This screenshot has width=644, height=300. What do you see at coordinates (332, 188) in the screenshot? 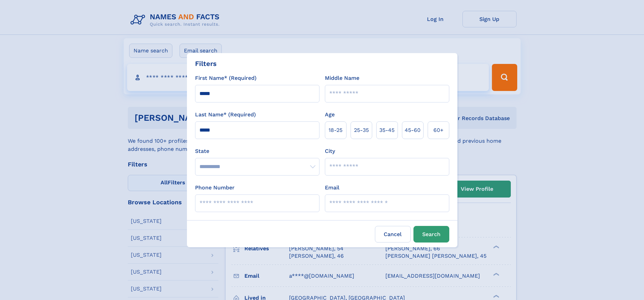
I see `label: Email` at bounding box center [332, 188].